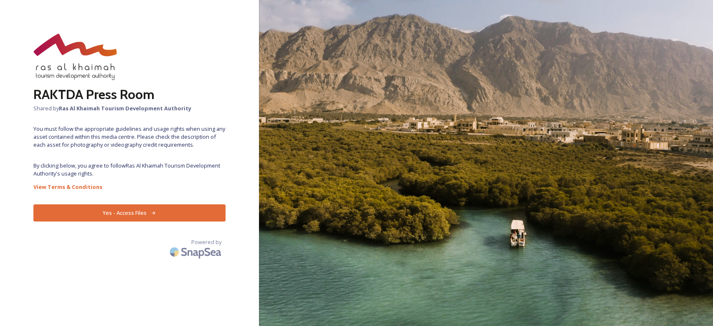 Image resolution: width=713 pixels, height=326 pixels. I want to click on strong: Ras Al Khaimah Tourism Development Authority, so click(125, 108).